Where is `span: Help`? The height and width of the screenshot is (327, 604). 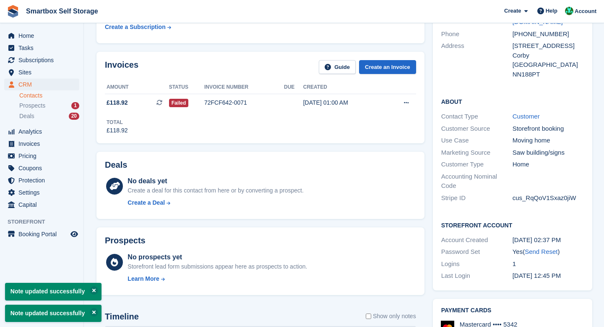 span: Help is located at coordinates (552, 11).